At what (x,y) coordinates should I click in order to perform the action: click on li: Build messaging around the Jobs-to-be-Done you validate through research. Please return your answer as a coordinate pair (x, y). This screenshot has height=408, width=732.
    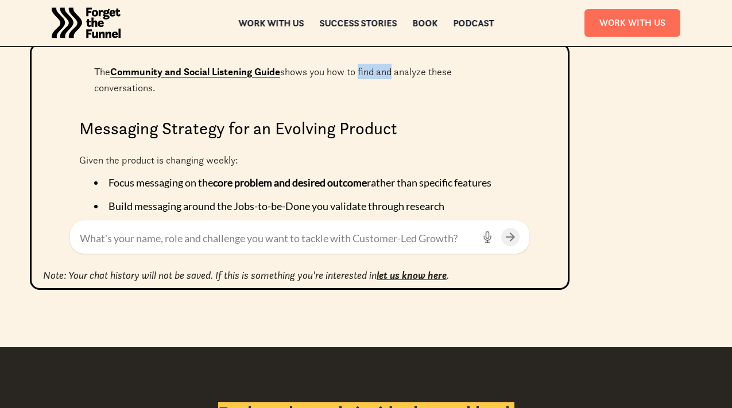
    Looking at the image, I should click on (304, 206).